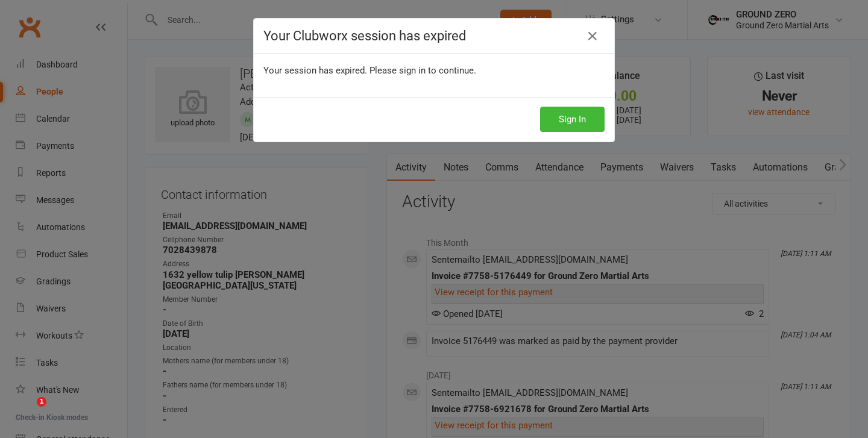 The image size is (868, 438). What do you see at coordinates (434, 36) in the screenshot?
I see `h4: Your Clubworx session has expired` at bounding box center [434, 36].